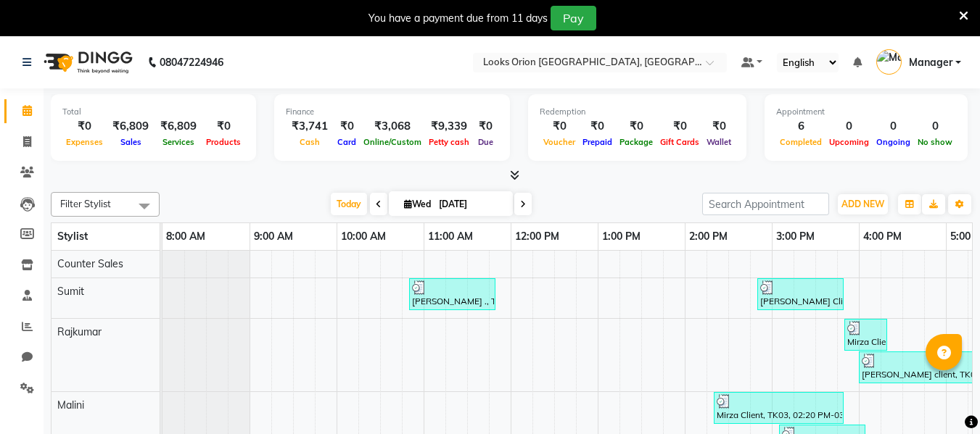  I want to click on span: No show, so click(935, 142).